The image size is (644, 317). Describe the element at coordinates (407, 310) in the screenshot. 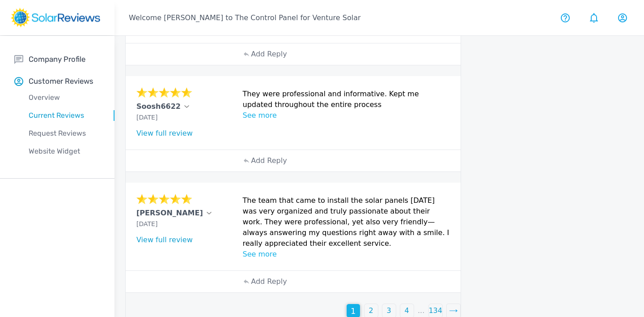

I see `p: 4` at that location.